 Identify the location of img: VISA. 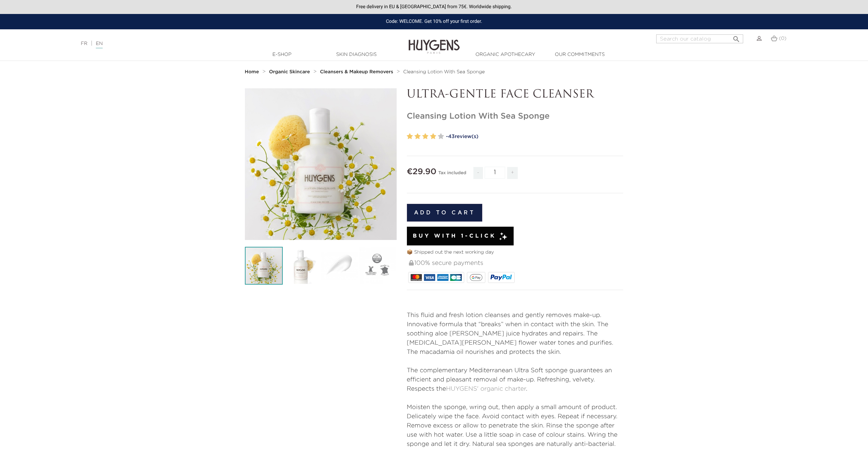
(430, 278).